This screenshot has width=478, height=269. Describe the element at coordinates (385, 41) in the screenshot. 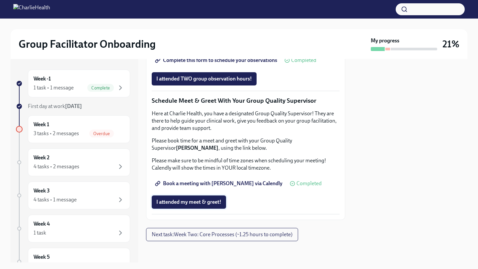

I see `strong: My progress` at that location.